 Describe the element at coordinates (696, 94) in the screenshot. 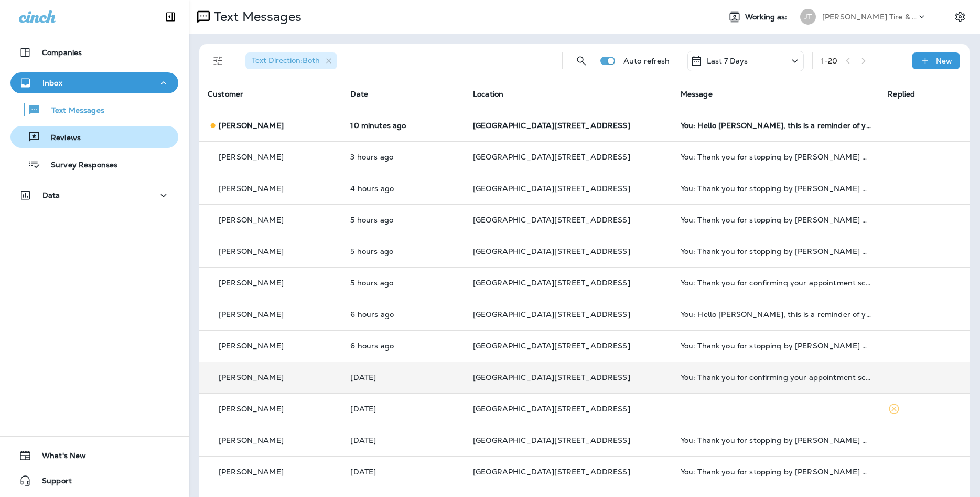

I see `span: Message` at that location.